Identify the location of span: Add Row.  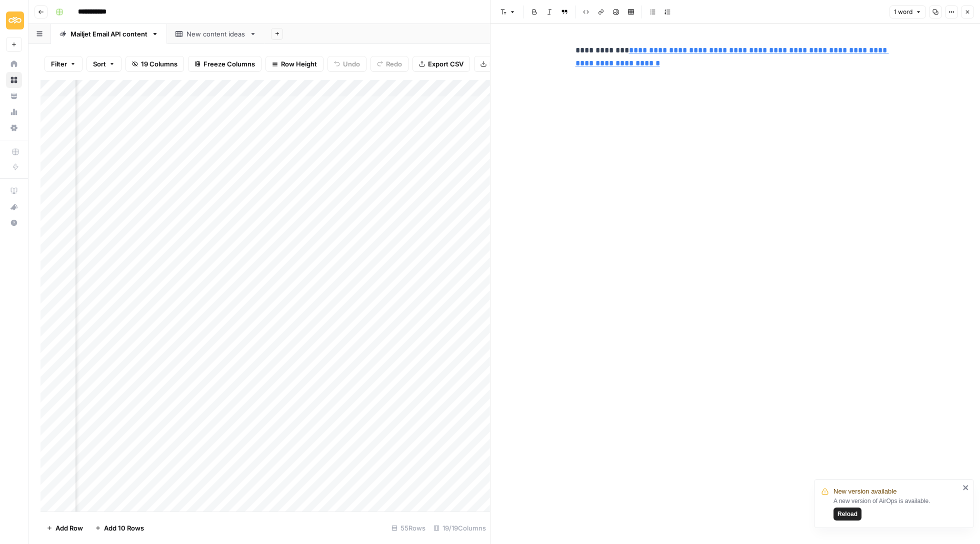
(69, 528).